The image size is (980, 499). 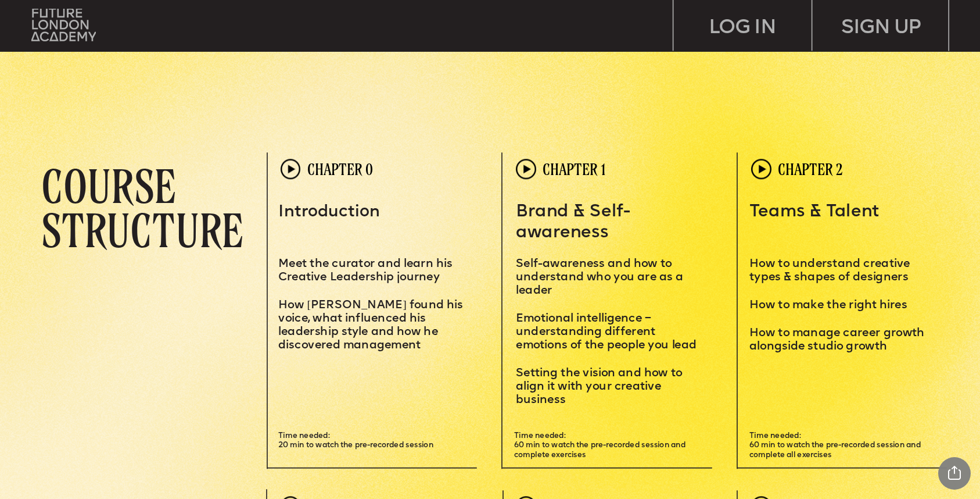 What do you see at coordinates (303, 435) in the screenshot?
I see `span: Time needed:` at bounding box center [303, 435].